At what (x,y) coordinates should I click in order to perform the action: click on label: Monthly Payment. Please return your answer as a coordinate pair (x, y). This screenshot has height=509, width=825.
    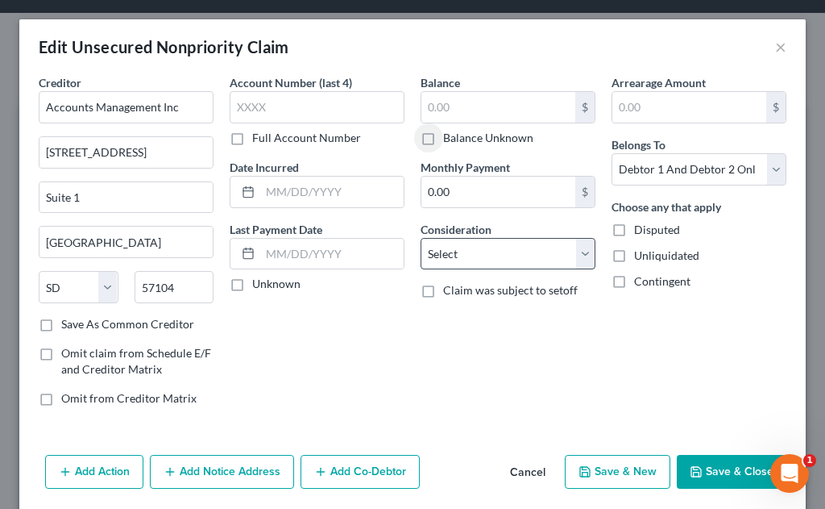
    Looking at the image, I should click on (465, 167).